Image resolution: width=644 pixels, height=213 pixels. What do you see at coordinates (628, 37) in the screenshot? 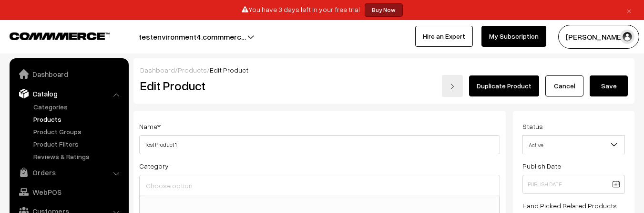
I see `img: user` at bounding box center [628, 37].